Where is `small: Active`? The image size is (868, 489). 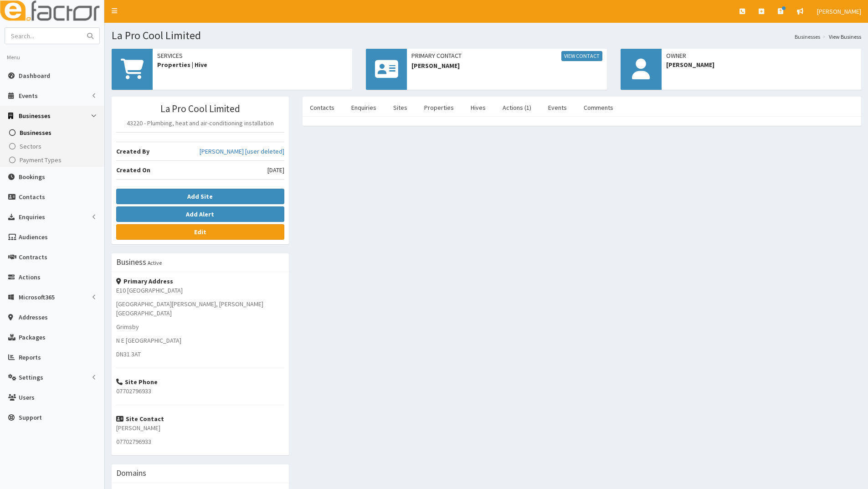
small: Active is located at coordinates (154, 263).